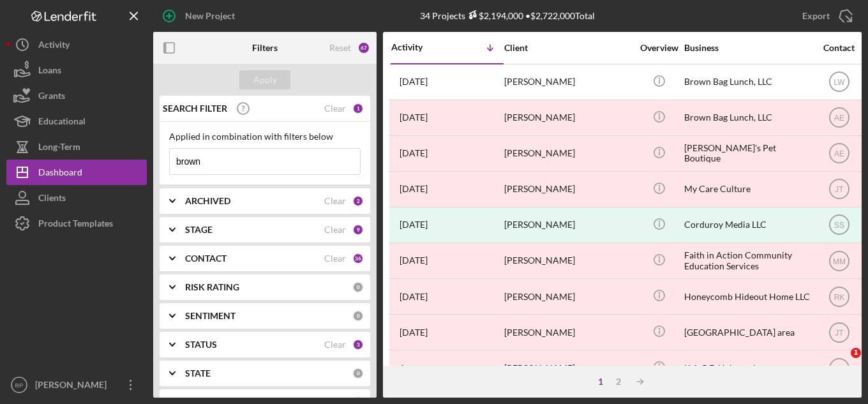 The width and height of the screenshot is (868, 404). What do you see at coordinates (265, 137) in the screenshot?
I see `div: Applied in combination with filters below` at bounding box center [265, 137].